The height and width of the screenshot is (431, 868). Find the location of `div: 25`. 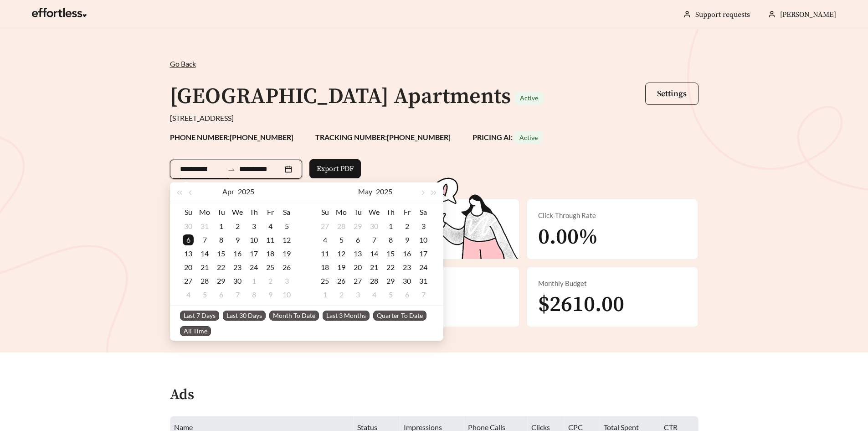

div: 25 is located at coordinates (325, 281).